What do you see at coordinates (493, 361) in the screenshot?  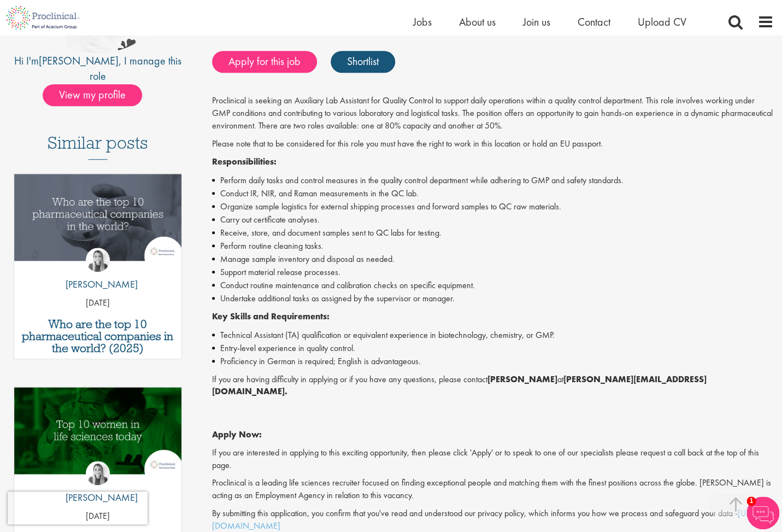 I see `li: Proficiency in German is required; English is advantageous.` at bounding box center [493, 361].